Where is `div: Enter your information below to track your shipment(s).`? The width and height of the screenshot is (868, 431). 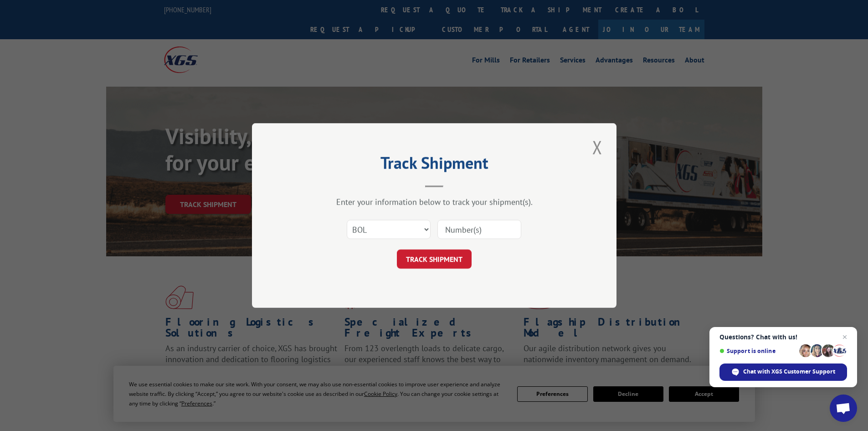
div: Enter your information below to track your shipment(s). is located at coordinates (434, 201).